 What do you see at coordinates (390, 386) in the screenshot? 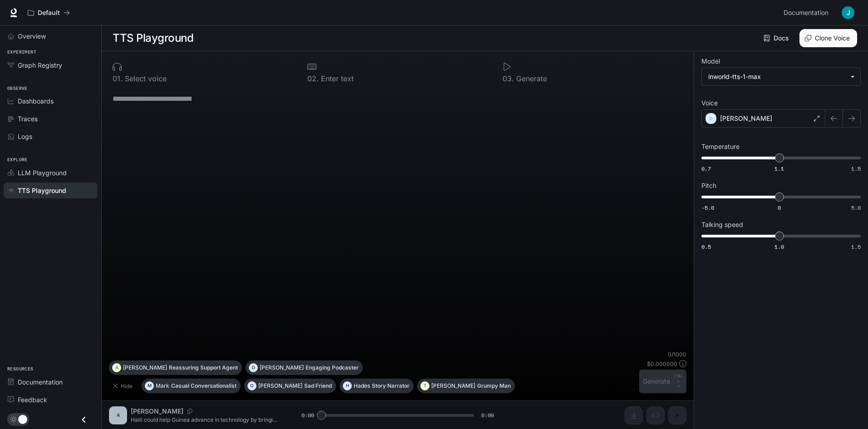
I see `p: Story Narrator` at bounding box center [390, 386].